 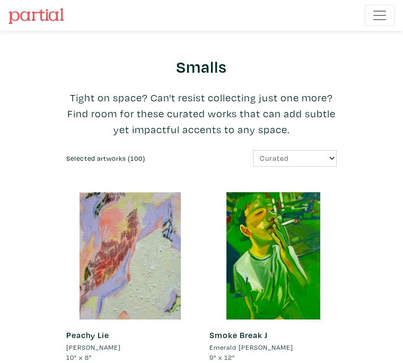 What do you see at coordinates (222, 357) in the screenshot?
I see `span: 9" x 12"` at bounding box center [222, 357].